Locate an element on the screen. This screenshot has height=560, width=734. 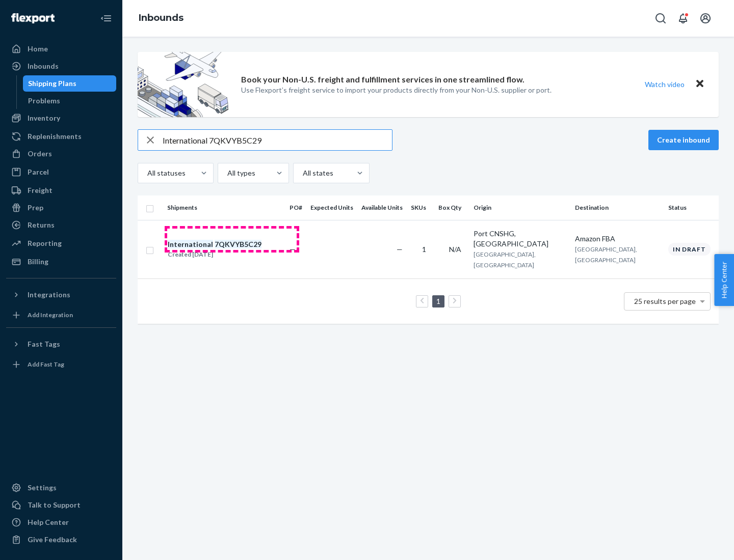
th: Available Units is located at coordinates (382, 208).